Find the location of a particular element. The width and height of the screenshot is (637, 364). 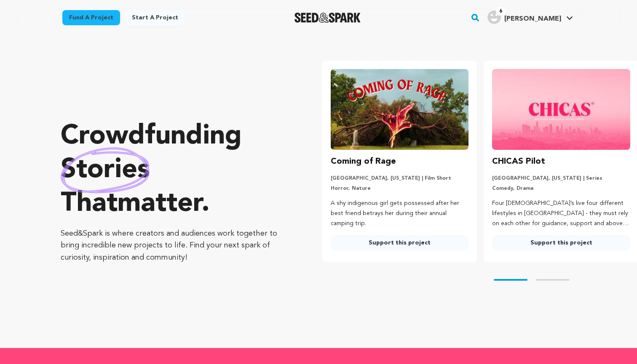

img: hand sketched image is located at coordinates (105, 170).